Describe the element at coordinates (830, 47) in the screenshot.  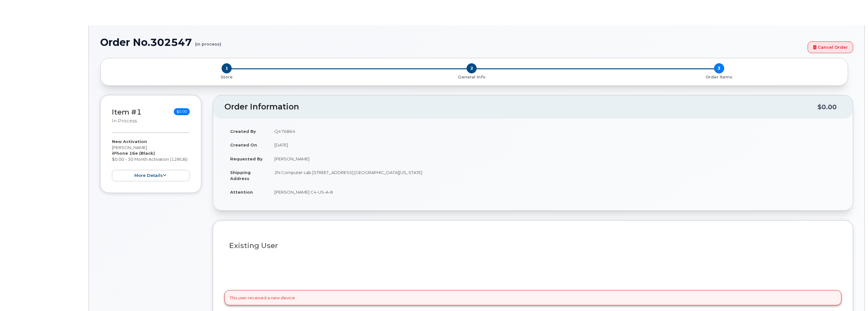
I see `a: Cancel Order` at that location.